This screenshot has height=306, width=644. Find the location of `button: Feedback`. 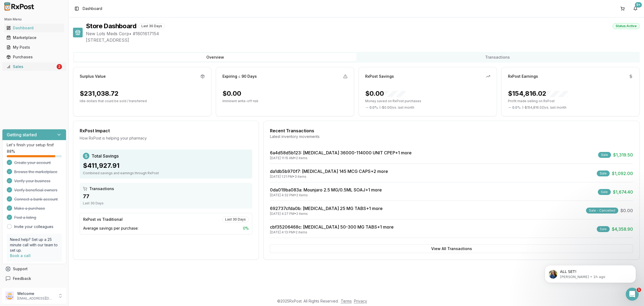

button: Feedback is located at coordinates (34, 278).